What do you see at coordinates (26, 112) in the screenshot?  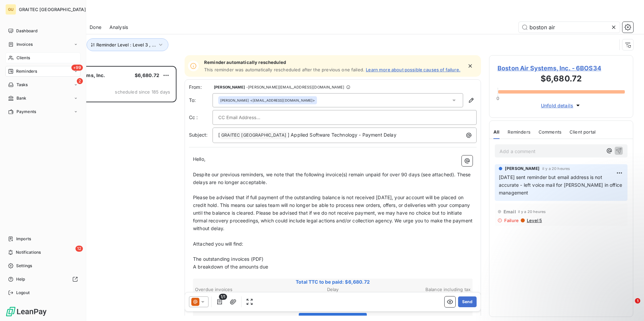 I see `span: Payments` at bounding box center [26, 112].